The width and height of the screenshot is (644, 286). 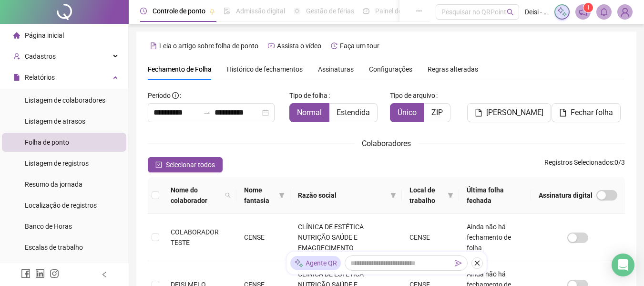 I want to click on span: Configurações, so click(x=390, y=69).